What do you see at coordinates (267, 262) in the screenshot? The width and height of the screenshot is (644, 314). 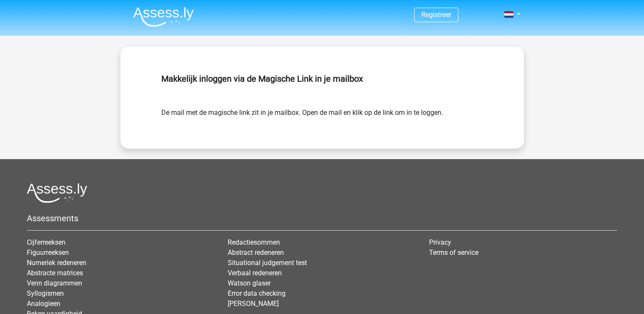 I see `a: Situational judgement test` at bounding box center [267, 262].